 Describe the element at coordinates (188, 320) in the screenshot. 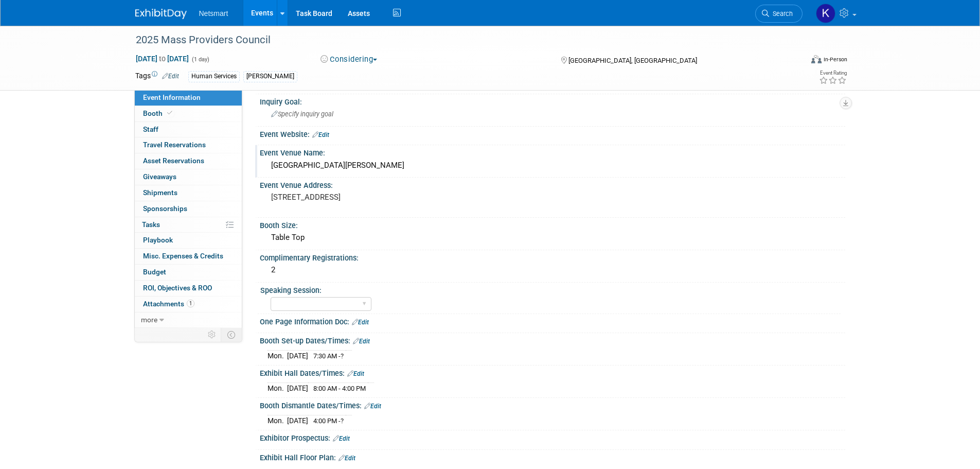

I see `a: more` at that location.